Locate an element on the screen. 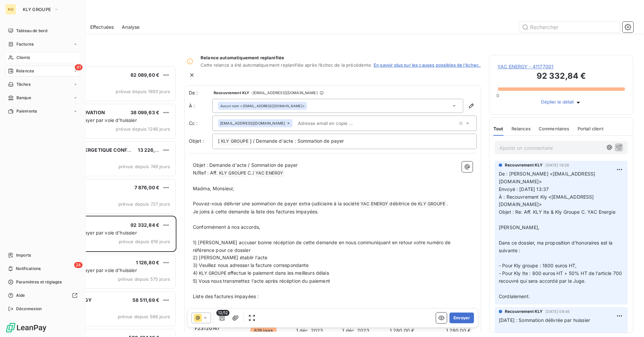 This screenshot has width=644, height=337. span: Objet : Re: Aff. KLY Ite & Kly Groupe C. YAC Energie is located at coordinates (557, 212).